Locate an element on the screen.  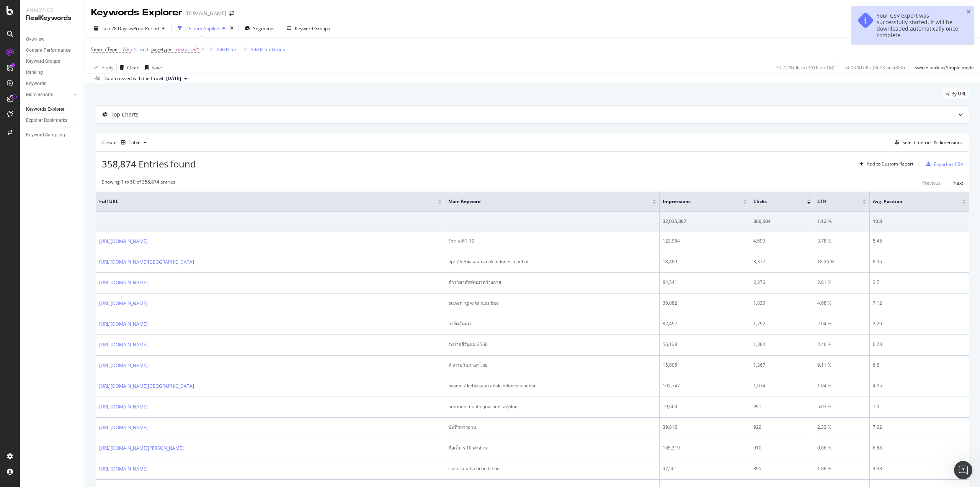
div: Save is located at coordinates (157, 67).